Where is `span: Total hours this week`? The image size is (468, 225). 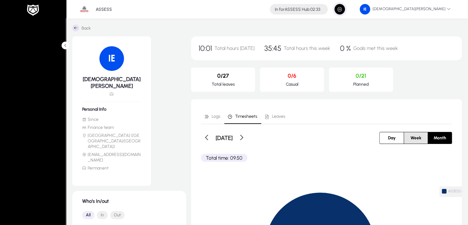 span: Total hours this week is located at coordinates (307, 48).